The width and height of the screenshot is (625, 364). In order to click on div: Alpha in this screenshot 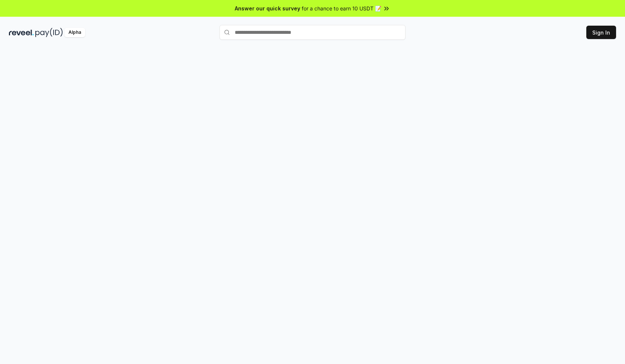, I will do `click(75, 33)`.